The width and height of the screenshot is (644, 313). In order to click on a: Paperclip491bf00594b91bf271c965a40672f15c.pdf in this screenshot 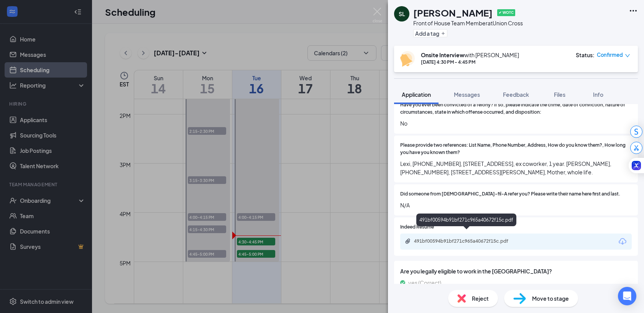, I will do `click(466, 241)`.